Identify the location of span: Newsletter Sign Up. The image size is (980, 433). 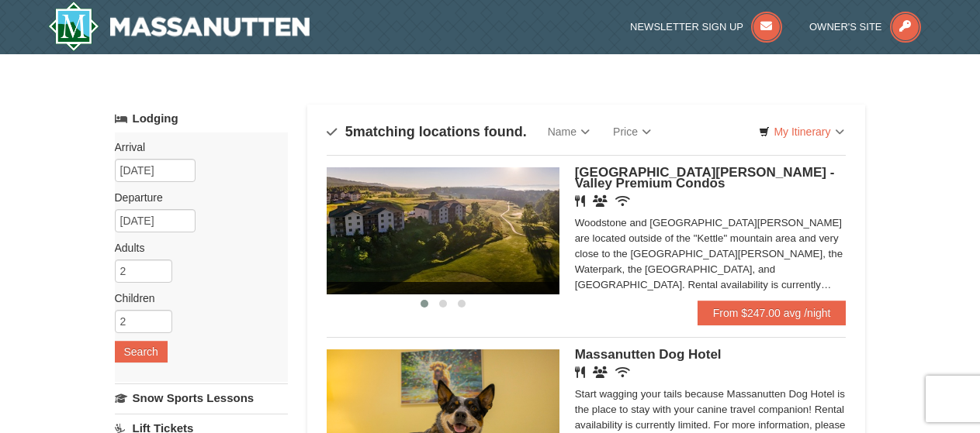
(686, 26).